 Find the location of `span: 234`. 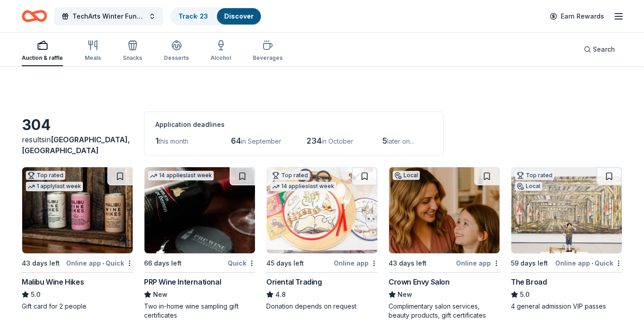

span: 234 is located at coordinates (314, 141).